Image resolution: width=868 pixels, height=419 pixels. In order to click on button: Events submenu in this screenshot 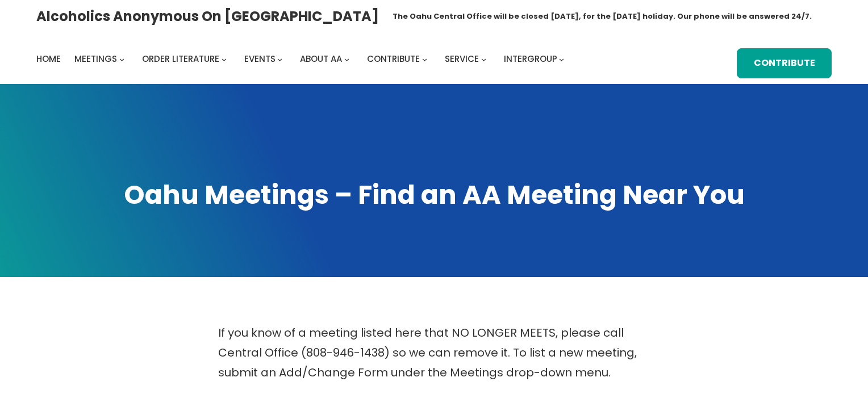, I will do `click(280, 59)`.